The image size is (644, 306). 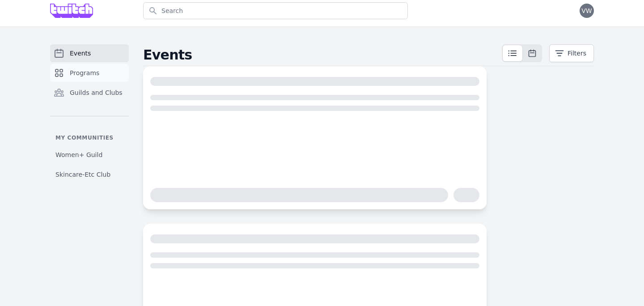 What do you see at coordinates (90, 53) in the screenshot?
I see `a: Events` at bounding box center [90, 53].